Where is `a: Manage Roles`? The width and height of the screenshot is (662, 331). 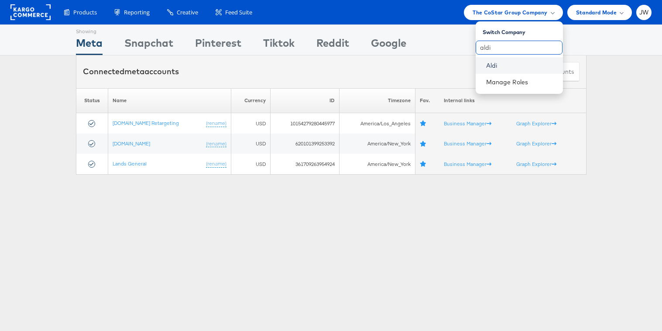 a: Manage Roles is located at coordinates (507, 82).